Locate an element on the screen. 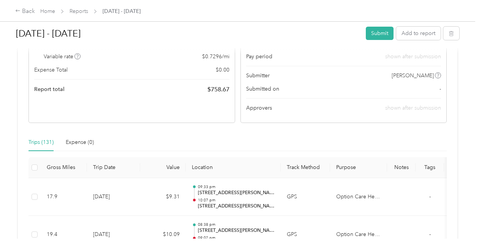 This screenshot has height=252, width=479. p: 09:02 pm is located at coordinates (236, 238).